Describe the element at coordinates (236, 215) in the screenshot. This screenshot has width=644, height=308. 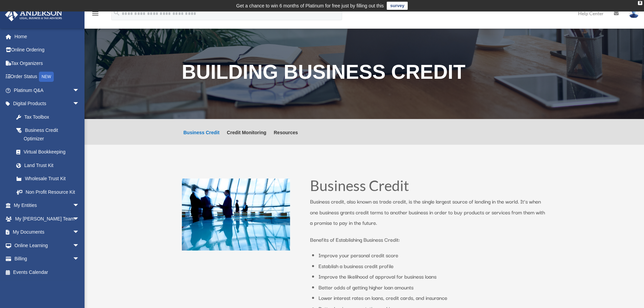
I see `img: business people talking in office` at that location.